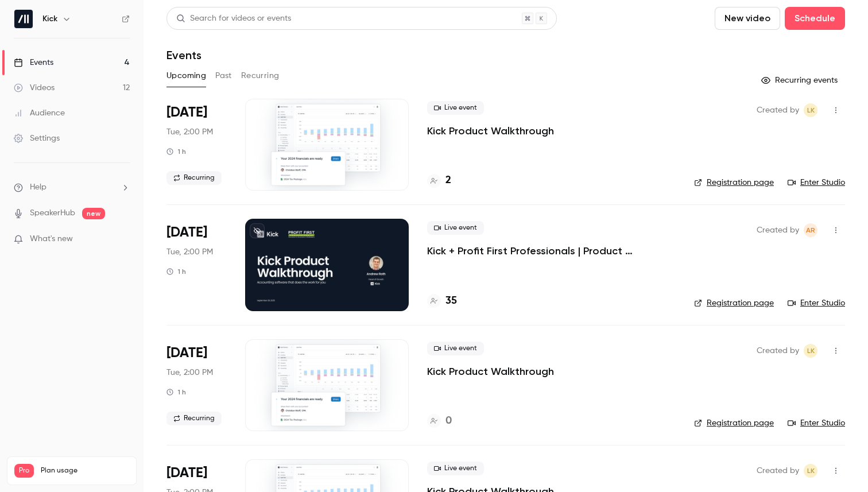 The image size is (868, 492). Describe the element at coordinates (52, 213) in the screenshot. I see `a: SpeakerHub` at that location.